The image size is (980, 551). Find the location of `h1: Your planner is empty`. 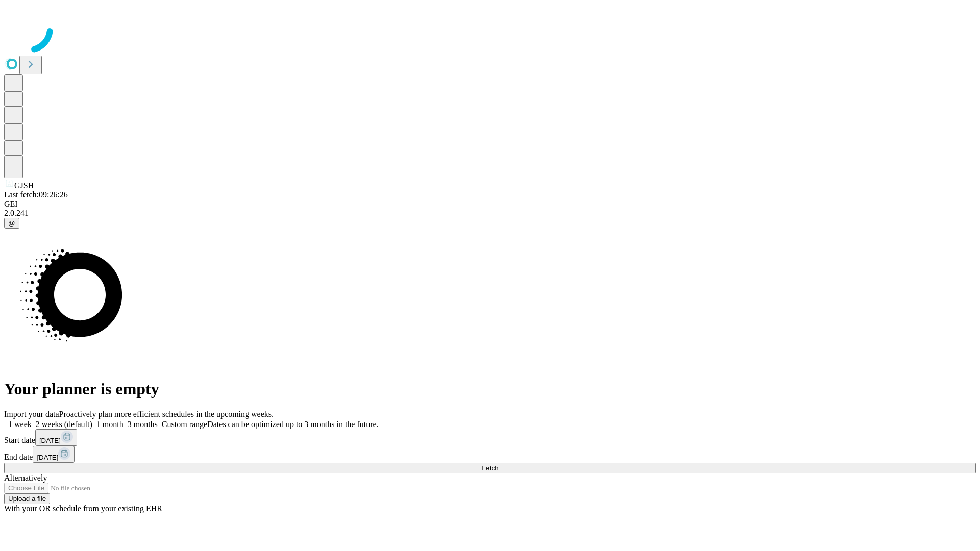

h1: Your planner is empty is located at coordinates (490, 389).